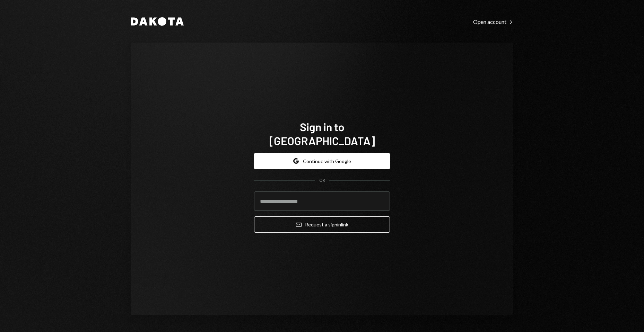  I want to click on div: OR, so click(322, 180).